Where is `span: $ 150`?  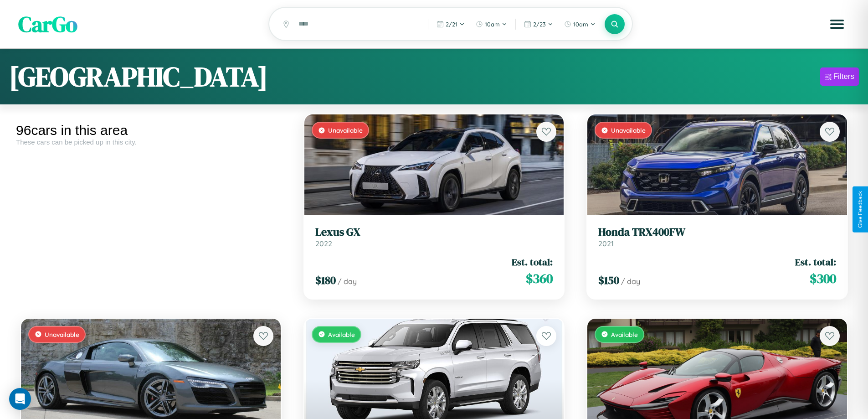
span: $ 150 is located at coordinates (609, 280).